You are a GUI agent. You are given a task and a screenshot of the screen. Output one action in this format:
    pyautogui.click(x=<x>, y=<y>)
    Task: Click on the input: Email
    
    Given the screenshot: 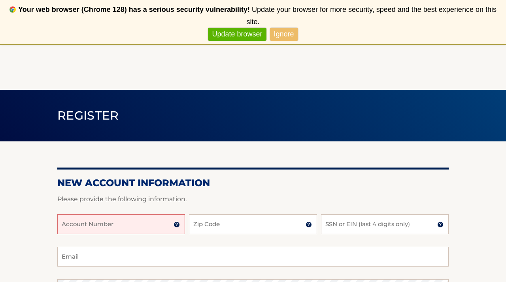 What is the action you would take?
    pyautogui.click(x=253, y=256)
    